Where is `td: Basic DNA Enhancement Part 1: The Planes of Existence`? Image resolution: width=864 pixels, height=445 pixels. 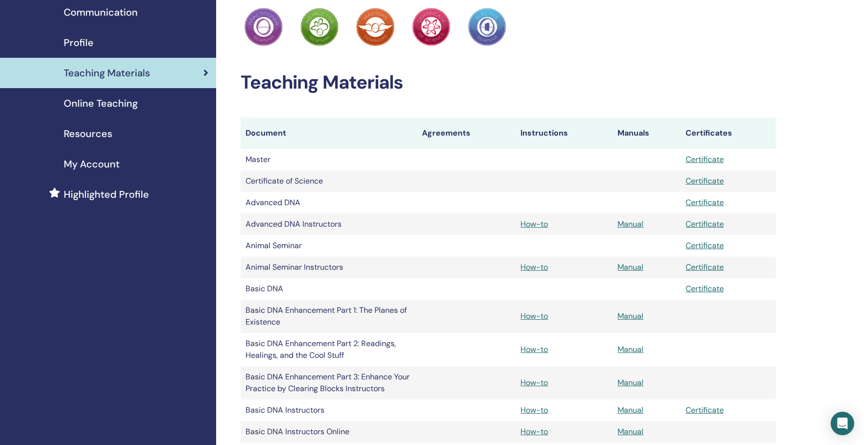 td: Basic DNA Enhancement Part 1: The Planes of Existence is located at coordinates (329, 316).